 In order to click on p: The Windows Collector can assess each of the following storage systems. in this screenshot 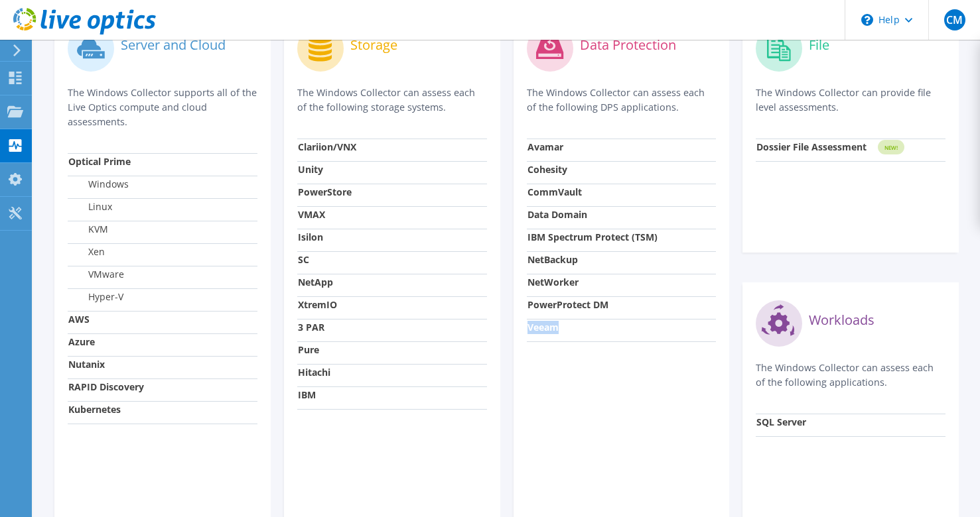, I will do `click(392, 100)`.